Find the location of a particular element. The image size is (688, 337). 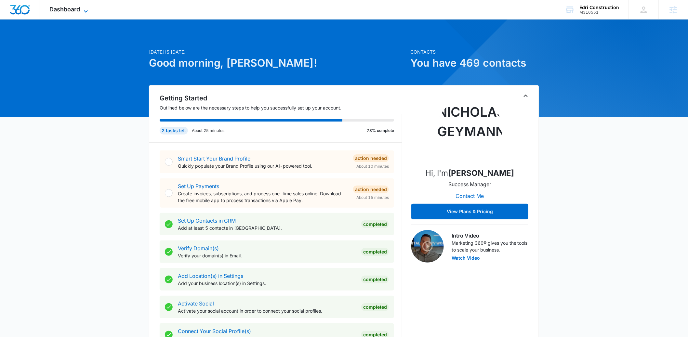

h2: Getting Started is located at coordinates (281, 98).